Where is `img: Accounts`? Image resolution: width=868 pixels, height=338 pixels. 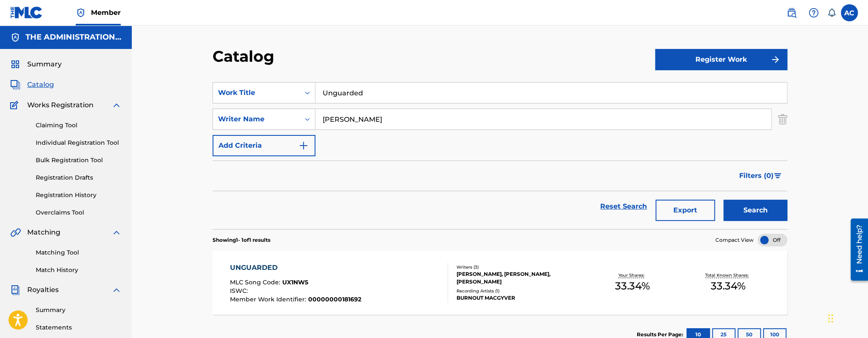 img: Accounts is located at coordinates (15, 37).